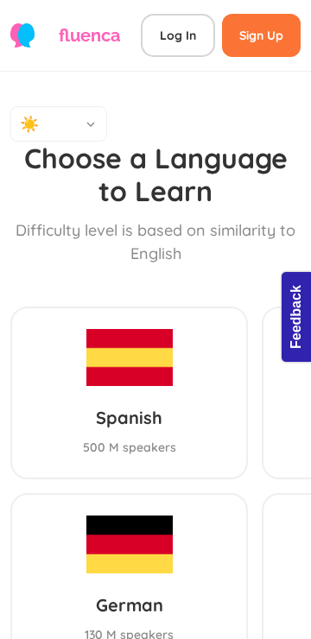  What do you see at coordinates (130, 357) in the screenshot?
I see `img: spain.png` at bounding box center [130, 357].